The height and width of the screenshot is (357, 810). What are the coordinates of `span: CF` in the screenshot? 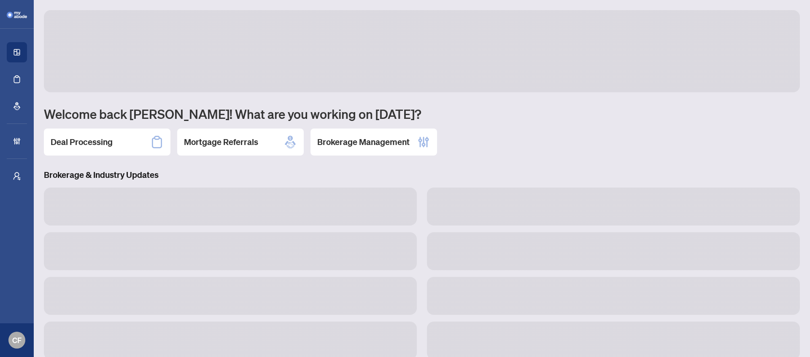 It's located at (17, 340).